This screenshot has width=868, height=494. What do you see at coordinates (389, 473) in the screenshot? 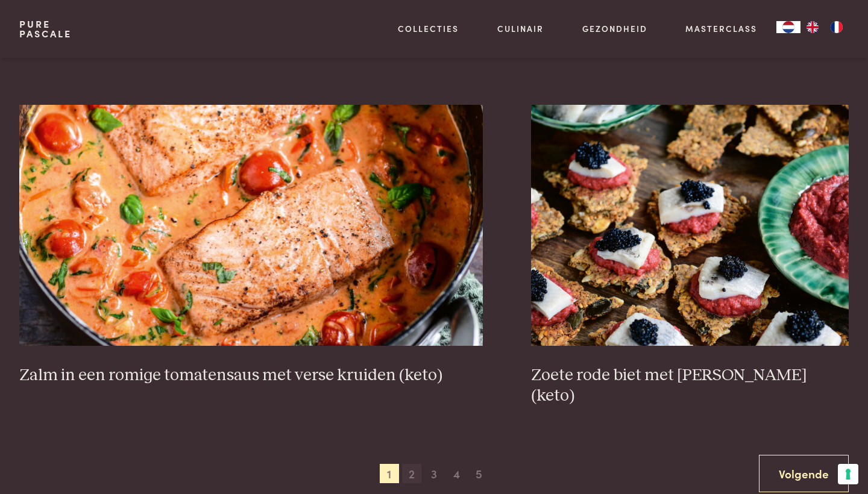
I see `span: 1` at bounding box center [389, 473].